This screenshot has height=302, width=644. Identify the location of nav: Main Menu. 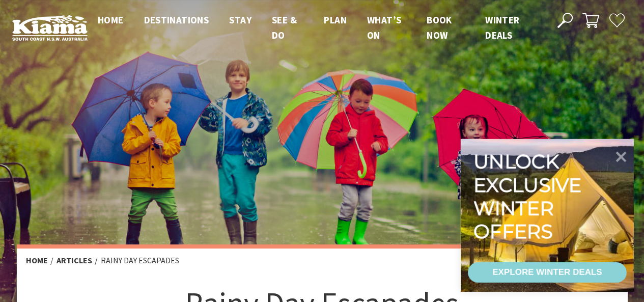
(317, 27).